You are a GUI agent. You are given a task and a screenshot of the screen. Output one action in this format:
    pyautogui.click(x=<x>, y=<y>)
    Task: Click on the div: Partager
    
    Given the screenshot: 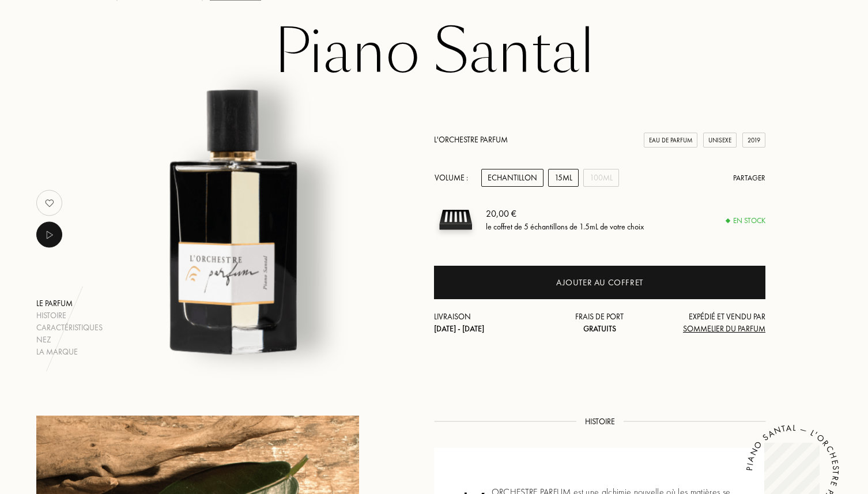 What is the action you would take?
    pyautogui.click(x=749, y=178)
    